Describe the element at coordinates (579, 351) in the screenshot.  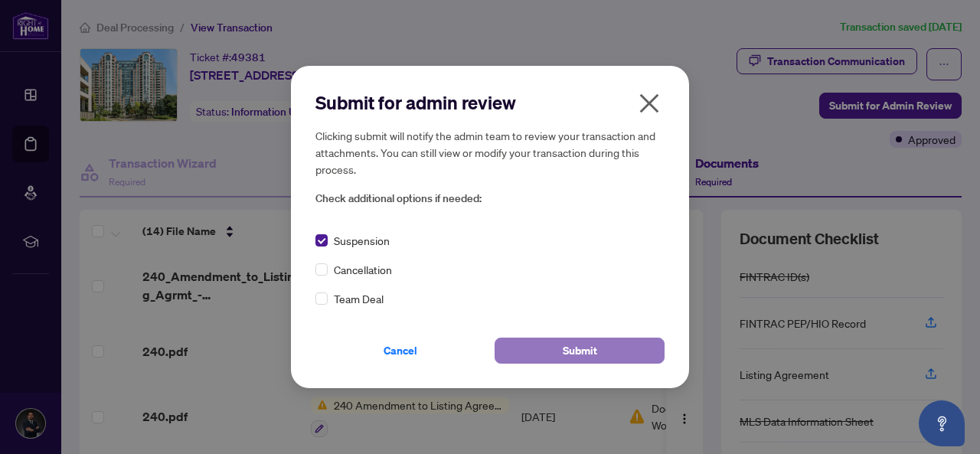
I see `button: Submit` at that location.